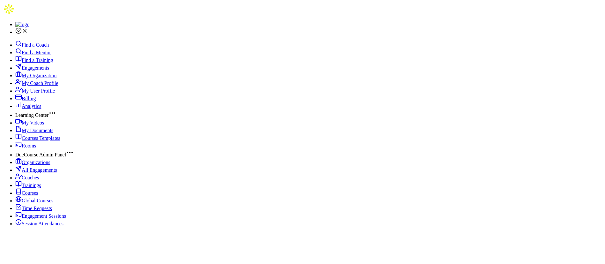 This screenshot has width=605, height=264. What do you see at coordinates (31, 106) in the screenshot?
I see `span: Analytics` at bounding box center [31, 106].